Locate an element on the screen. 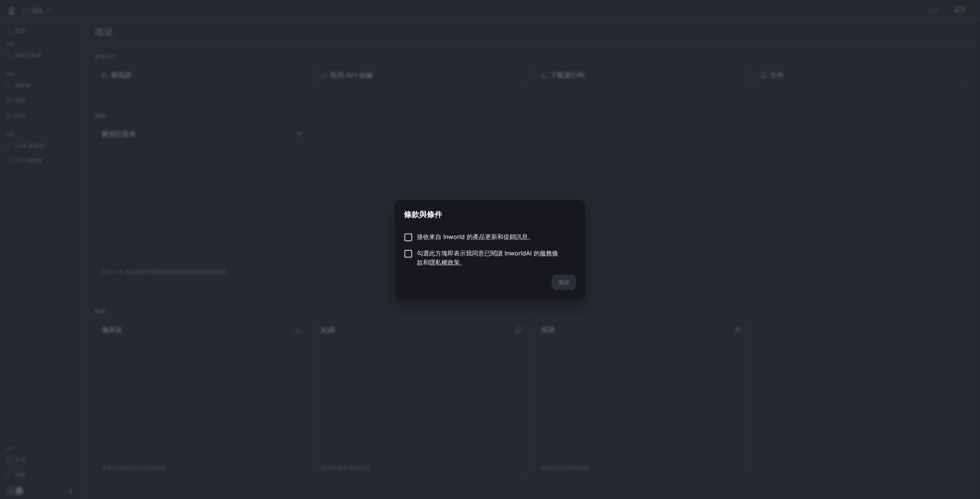  font: 勾選此方塊即表示我同意已閱讀 InworldAI 的 is located at coordinates (478, 253).